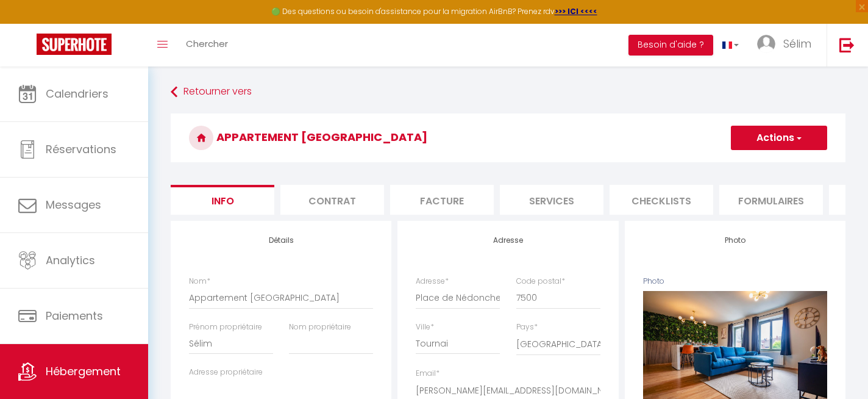 Image resolution: width=868 pixels, height=399 pixels. I want to click on img: Super Booking, so click(73, 44).